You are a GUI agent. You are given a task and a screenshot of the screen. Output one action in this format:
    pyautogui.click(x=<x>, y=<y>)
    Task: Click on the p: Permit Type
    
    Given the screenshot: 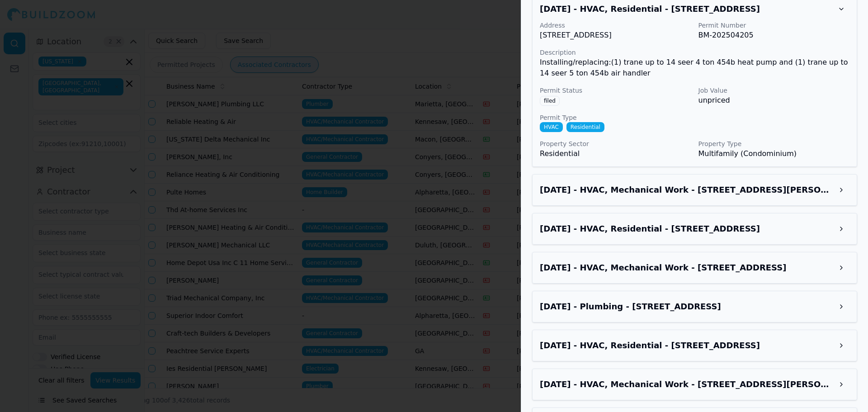 What is the action you would take?
    pyautogui.click(x=695, y=118)
    